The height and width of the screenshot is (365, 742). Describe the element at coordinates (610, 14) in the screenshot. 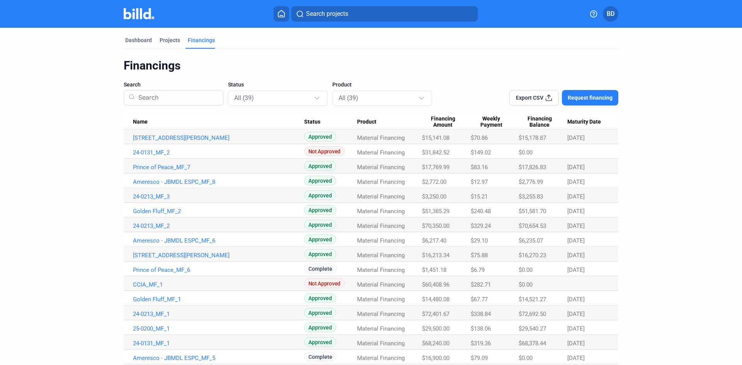

I see `span: BD` at that location.